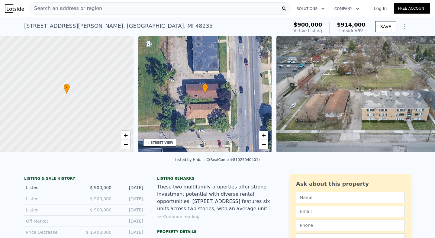 The height and width of the screenshot is (238, 435). What do you see at coordinates (218, 160) in the screenshot?
I see `div: Listed by Hub, LLC (RealComp #81025040401)` at bounding box center [218, 160].